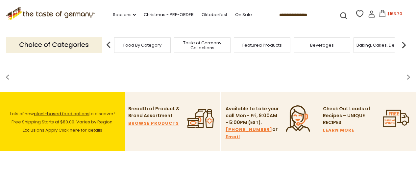 This screenshot has width=416, height=192. Describe the element at coordinates (322, 45) in the screenshot. I see `a: Beverages` at that location.